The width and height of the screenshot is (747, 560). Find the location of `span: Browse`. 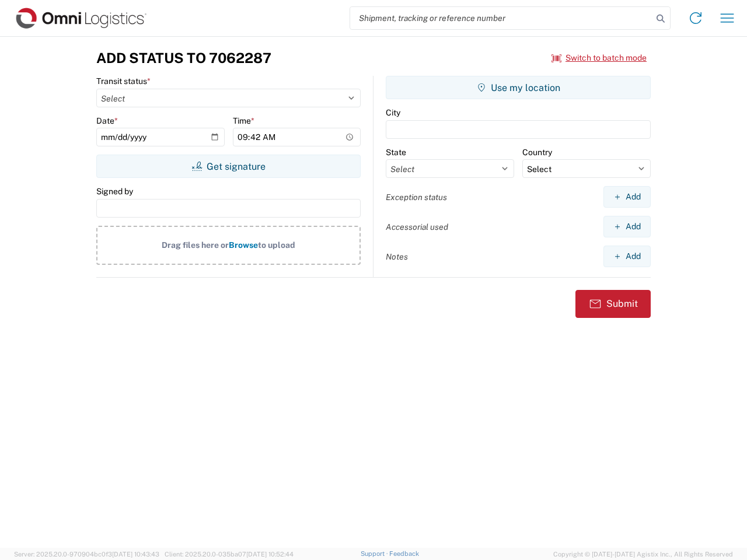

span: Browse is located at coordinates (244, 245).